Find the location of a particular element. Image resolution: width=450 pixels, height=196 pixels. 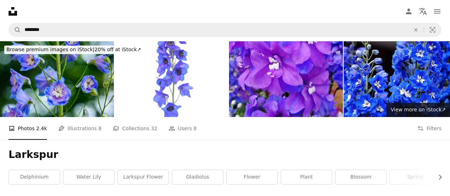

button: Language is located at coordinates (423, 11).